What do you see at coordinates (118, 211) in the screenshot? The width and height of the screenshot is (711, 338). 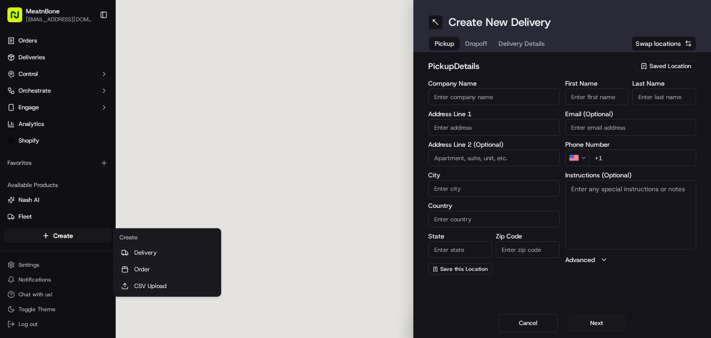 I see `span: API Documentation` at bounding box center [118, 211].